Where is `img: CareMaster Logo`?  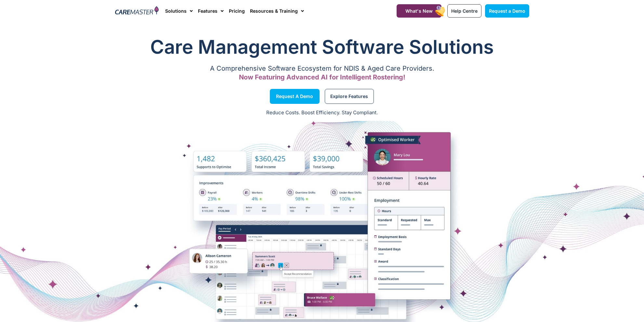 img: CareMaster Logo is located at coordinates (137, 11).